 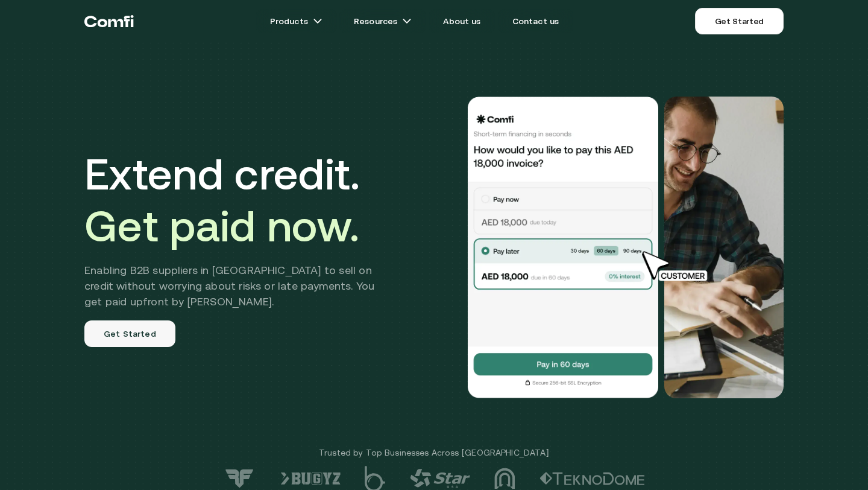 What do you see at coordinates (383, 21) in the screenshot?
I see `a: Resourcesarrow icons` at bounding box center [383, 21].